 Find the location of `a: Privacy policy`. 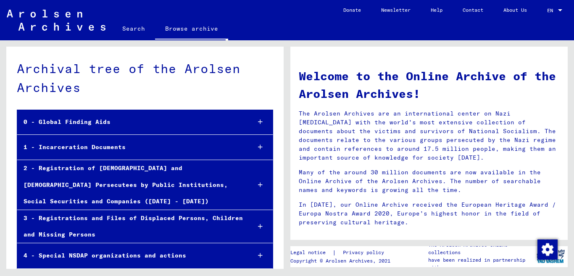

a: Privacy policy is located at coordinates (365, 253).